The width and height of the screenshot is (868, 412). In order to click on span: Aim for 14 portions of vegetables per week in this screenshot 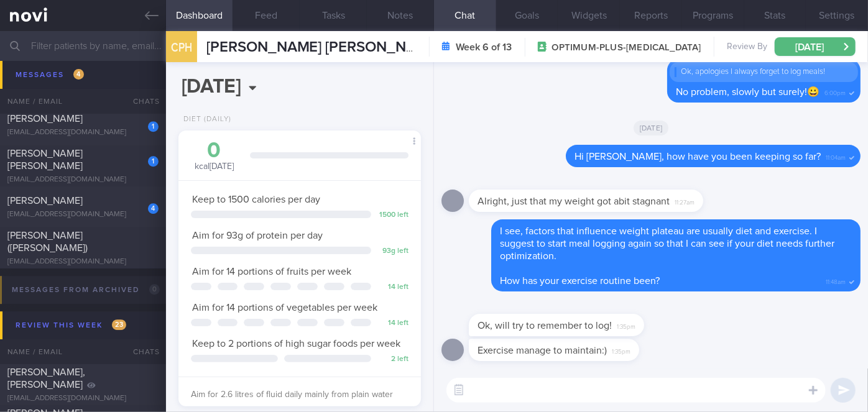, I will do `click(285, 308)`.